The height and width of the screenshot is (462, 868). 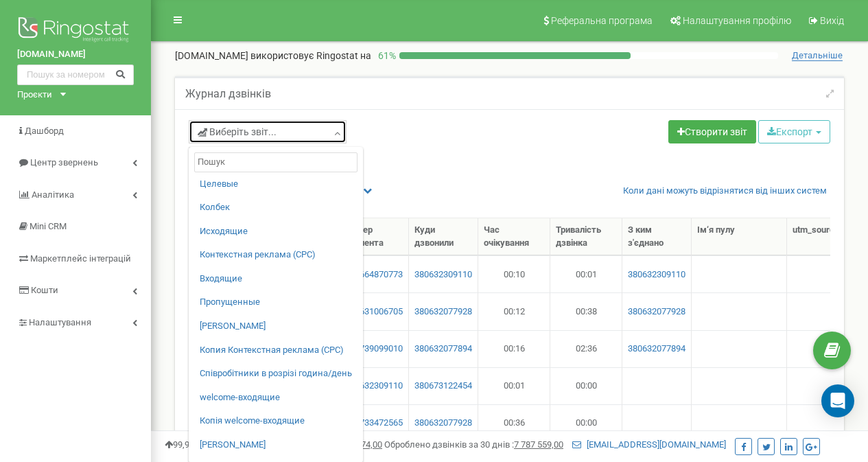 What do you see at coordinates (45, 290) in the screenshot?
I see `span: Кошти` at bounding box center [45, 290].